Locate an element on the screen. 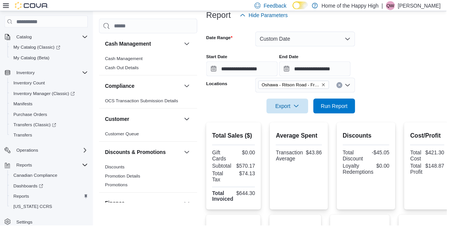 The height and width of the screenshot is (230, 456). div: Transaction Average is located at coordinates (295, 159).